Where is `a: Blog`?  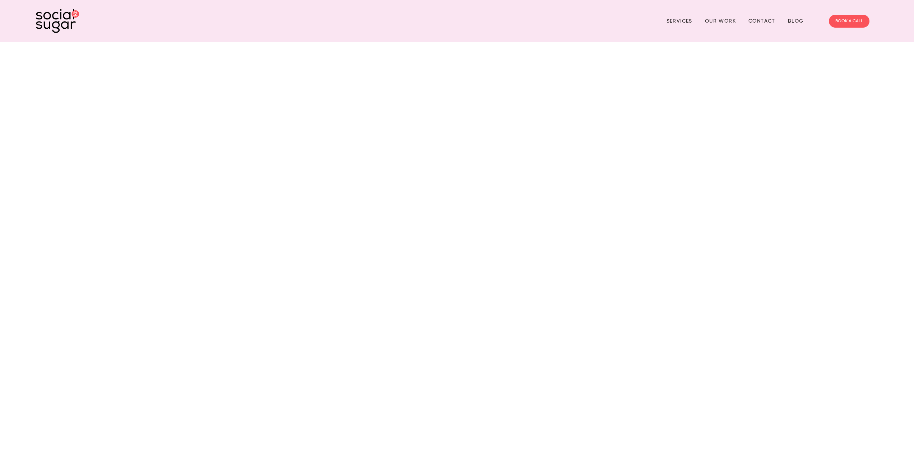 a: Blog is located at coordinates (795, 21).